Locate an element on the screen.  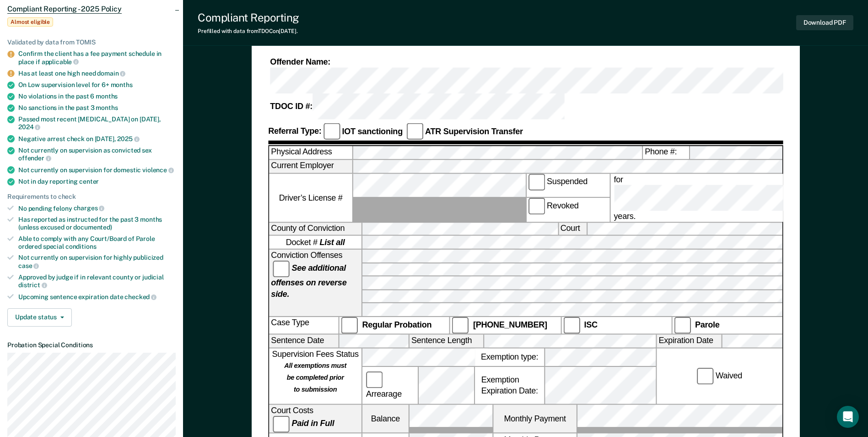
span: documented) is located at coordinates (93, 227).